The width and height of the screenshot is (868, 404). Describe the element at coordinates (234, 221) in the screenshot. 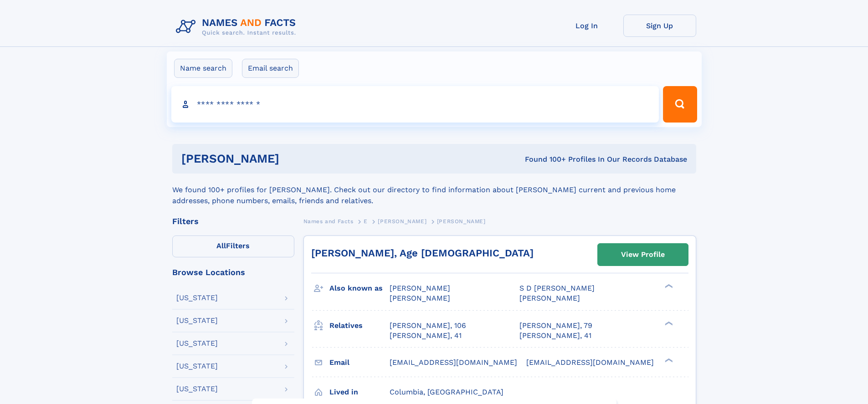

I see `div: Filters` at that location.